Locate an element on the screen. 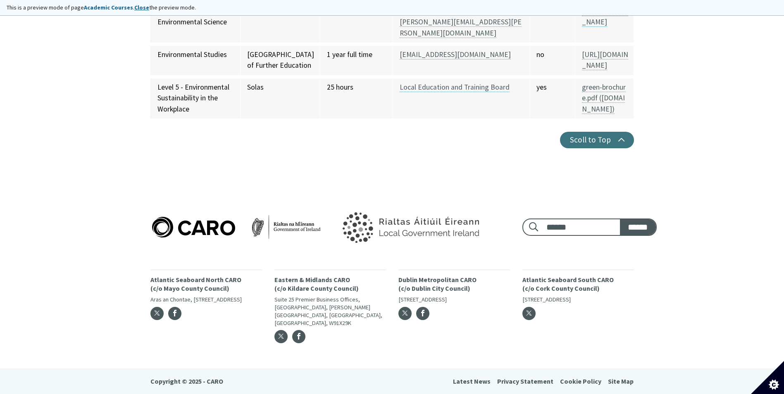 The width and height of the screenshot is (784, 394). button: Scoll to Top is located at coordinates (597, 140).